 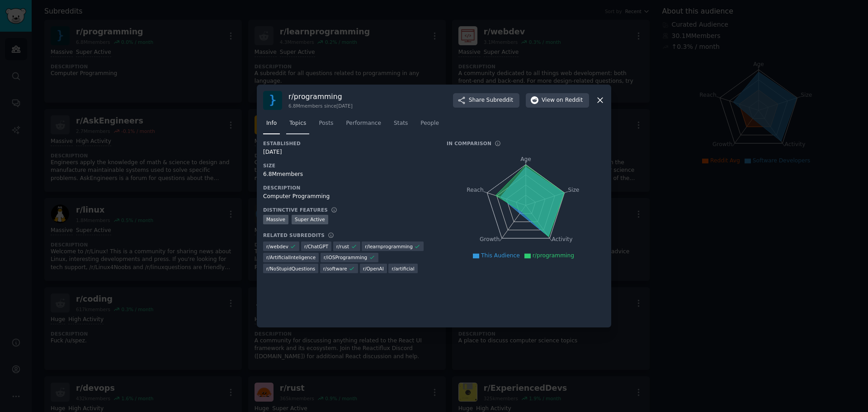 I want to click on span: Share, so click(x=491, y=101).